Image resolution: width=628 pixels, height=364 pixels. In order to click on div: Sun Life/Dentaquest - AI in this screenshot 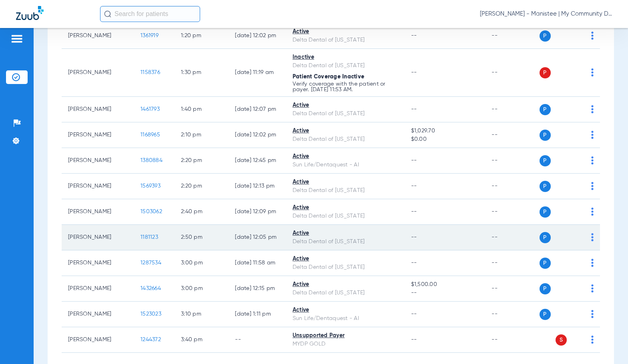, I will do `click(345, 318)`.